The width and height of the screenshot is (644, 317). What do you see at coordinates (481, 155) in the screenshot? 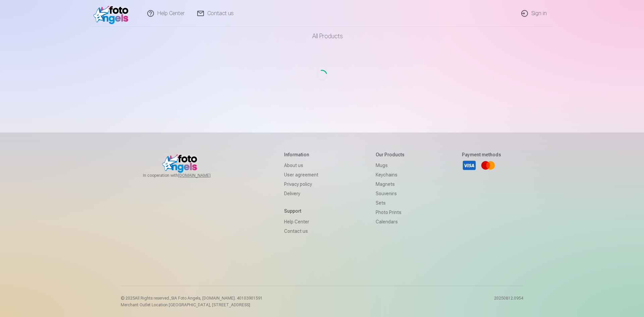
I see `h5: Payment methods` at bounding box center [481, 155].